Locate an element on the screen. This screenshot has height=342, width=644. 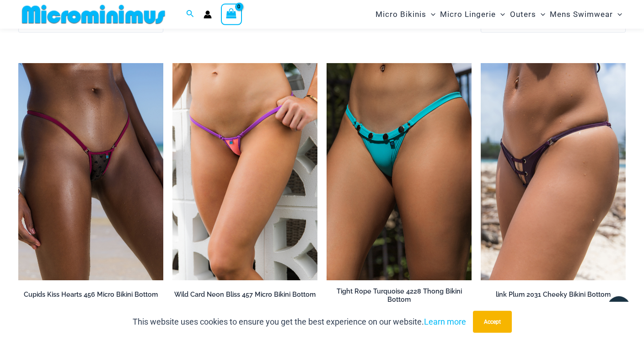
img: Cupids Kiss Hearts 323 Underwire Top 456 Micro 06 is located at coordinates (91, 172).